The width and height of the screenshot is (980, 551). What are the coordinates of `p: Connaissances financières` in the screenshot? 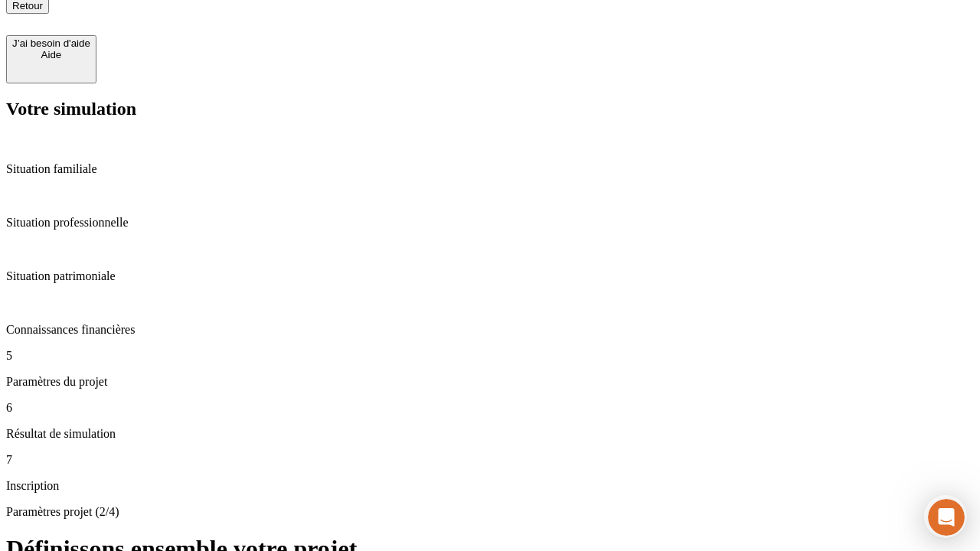 It's located at (490, 329).